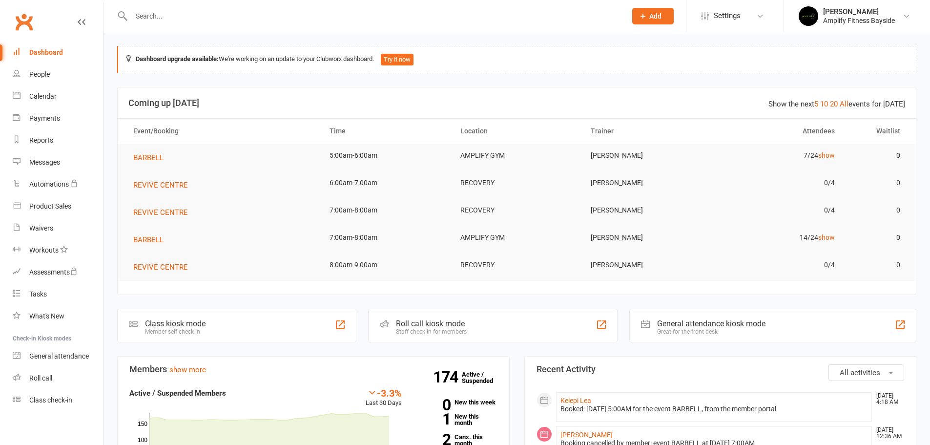  What do you see at coordinates (386, 183) in the screenshot?
I see `td: 6:00am-7:00am` at bounding box center [386, 183].